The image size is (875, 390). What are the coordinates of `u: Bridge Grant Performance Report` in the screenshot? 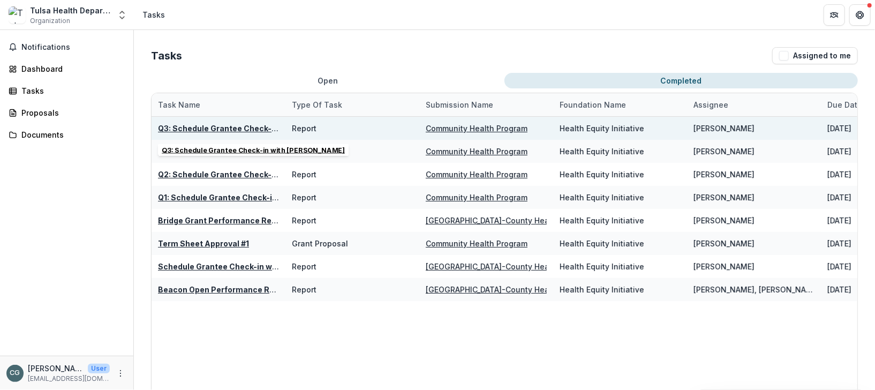 It's located at (223, 220).